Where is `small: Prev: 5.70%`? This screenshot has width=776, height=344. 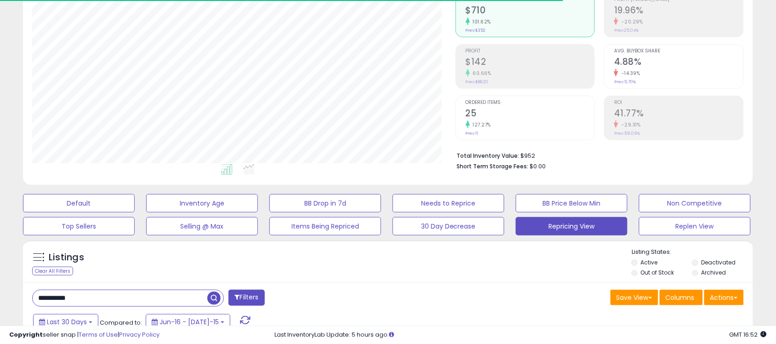 small: Prev: 5.70% is located at coordinates (624, 82).